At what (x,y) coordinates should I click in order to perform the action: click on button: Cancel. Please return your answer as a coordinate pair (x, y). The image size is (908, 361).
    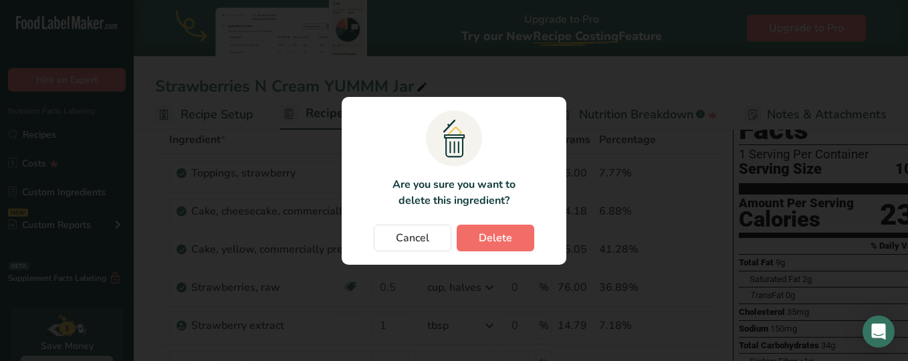
    Looking at the image, I should click on (412, 238).